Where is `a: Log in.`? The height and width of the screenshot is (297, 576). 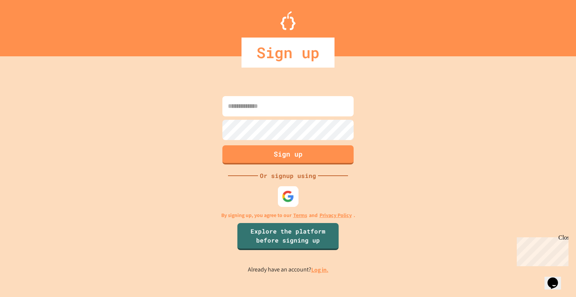
a: Log in. is located at coordinates (320, 269).